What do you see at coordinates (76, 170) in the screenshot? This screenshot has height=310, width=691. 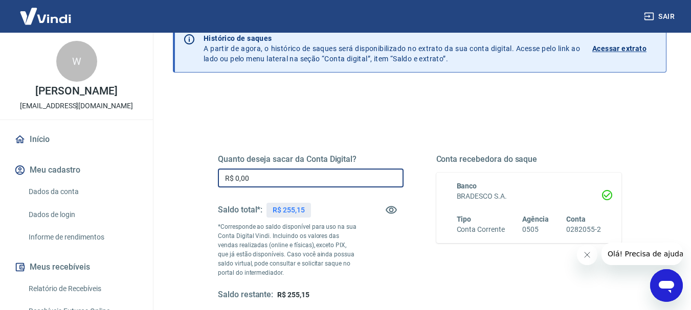 I see `button: Meu cadastro` at bounding box center [76, 170].